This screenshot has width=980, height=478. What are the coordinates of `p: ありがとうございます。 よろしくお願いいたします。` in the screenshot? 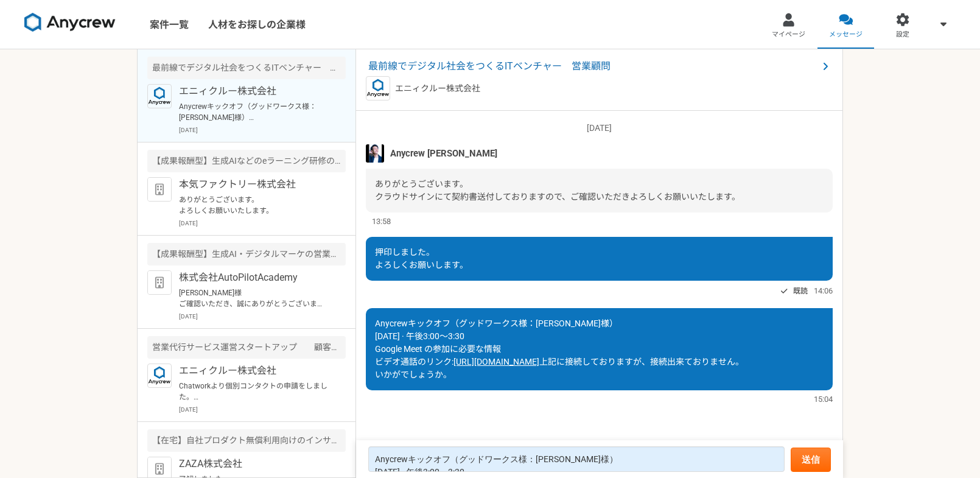 It's located at (254, 205).